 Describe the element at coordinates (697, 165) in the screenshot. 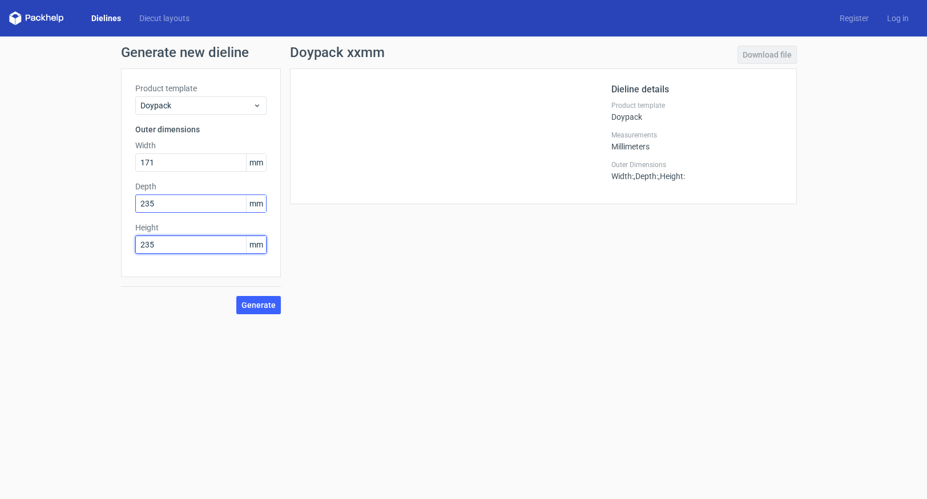

I see `label: Outer Dimensions` at that location.